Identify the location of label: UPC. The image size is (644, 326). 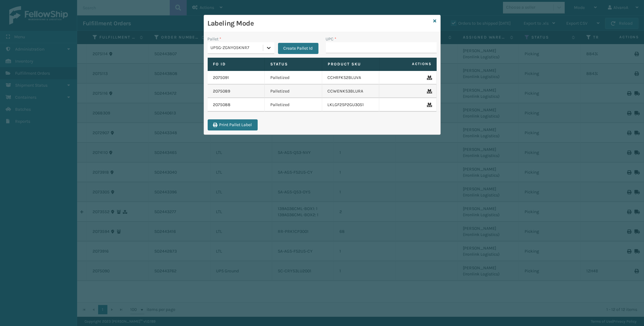
(331, 39).